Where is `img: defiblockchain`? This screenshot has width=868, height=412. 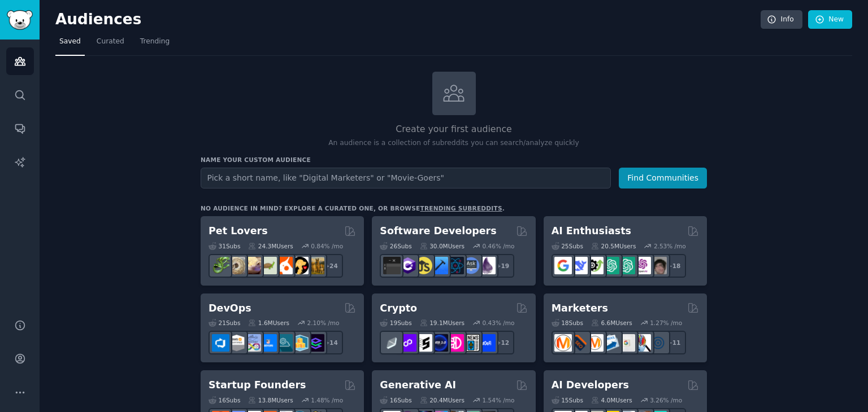
img: defiblockchain is located at coordinates (455, 343).